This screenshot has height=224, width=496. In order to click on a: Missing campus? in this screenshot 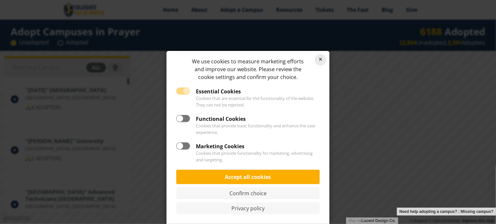, I will do `click(477, 211)`.